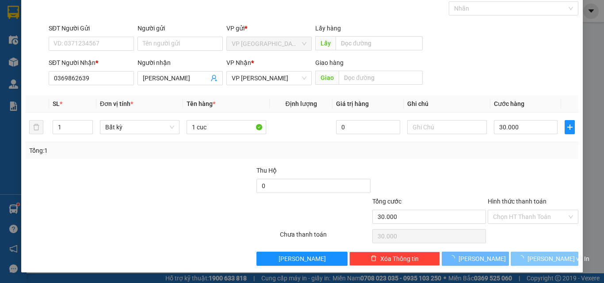 The height and width of the screenshot is (283, 604). Describe the element at coordinates (71, 49) in the screenshot. I see `b: BIÊN NHẬN GỬI HÀNG HÓA` at that location.